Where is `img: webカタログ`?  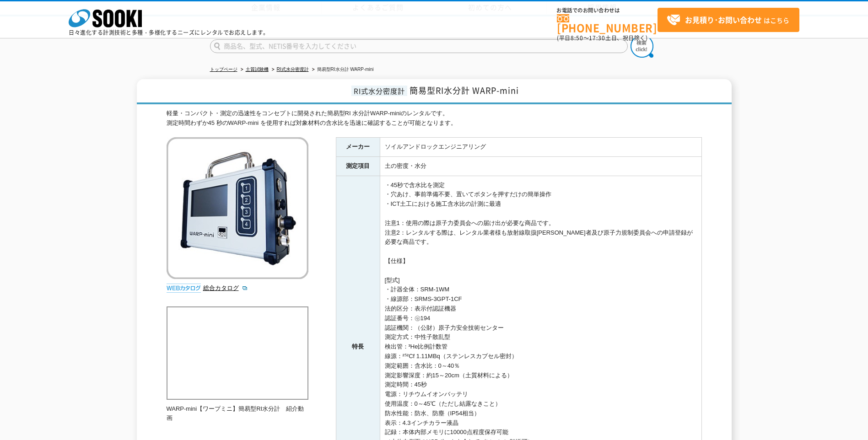
img: webカタログ is located at coordinates (183, 288).